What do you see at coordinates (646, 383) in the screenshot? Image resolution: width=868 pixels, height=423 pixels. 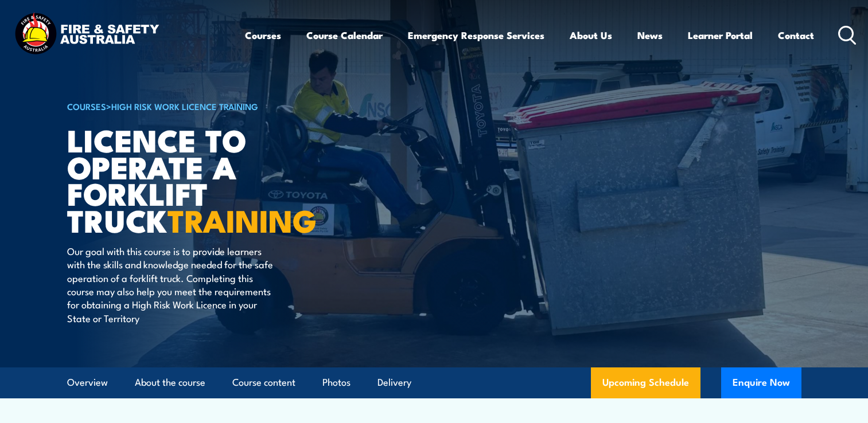 I see `a: Upcoming Schedule` at bounding box center [646, 383].